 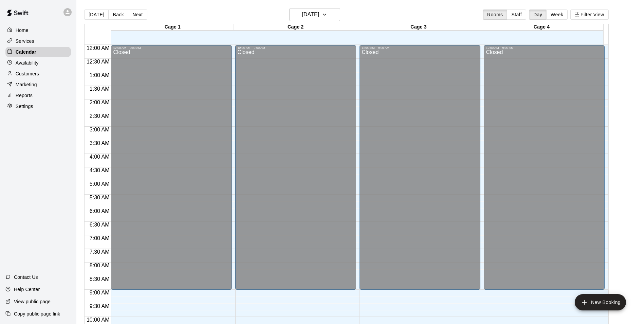 What do you see at coordinates (38, 41) in the screenshot?
I see `a: Services` at bounding box center [38, 41].